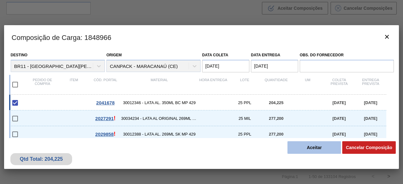 This screenshot has width=403, height=184. What do you see at coordinates (43, 85) in the screenshot?
I see `div: Pedido de compra` at bounding box center [43, 85].